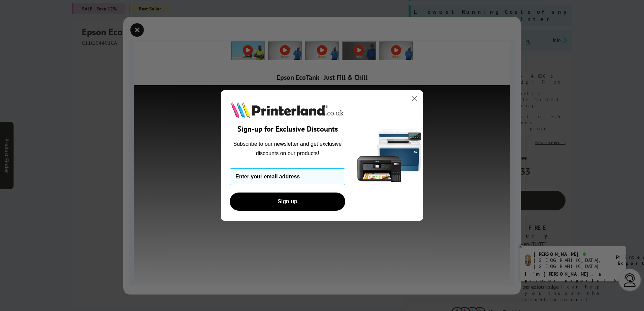 This screenshot has width=644, height=311. I want to click on input: Enter your email address, so click(287, 177).